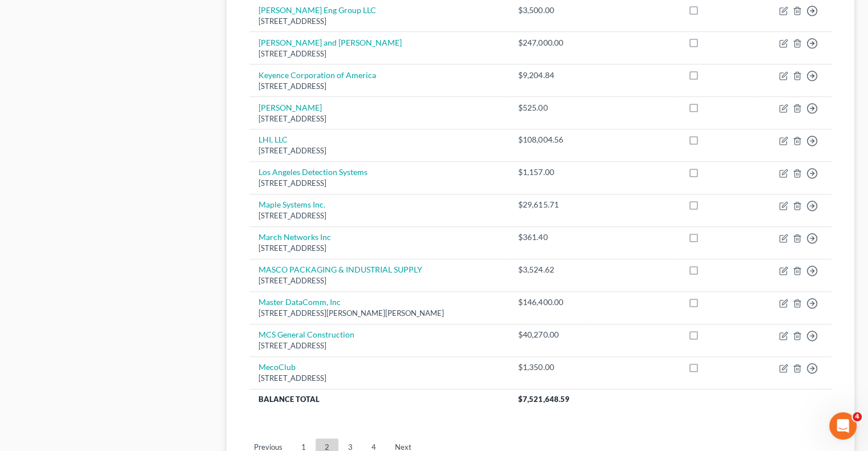  What do you see at coordinates (300, 302) in the screenshot?
I see `a: Master DataComm, Inc` at bounding box center [300, 302].